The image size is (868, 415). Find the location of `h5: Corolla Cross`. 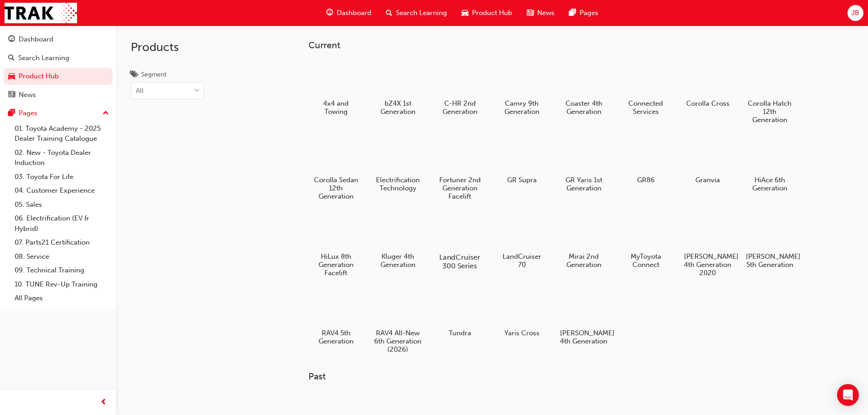

h5: Corolla Cross is located at coordinates (708, 103).